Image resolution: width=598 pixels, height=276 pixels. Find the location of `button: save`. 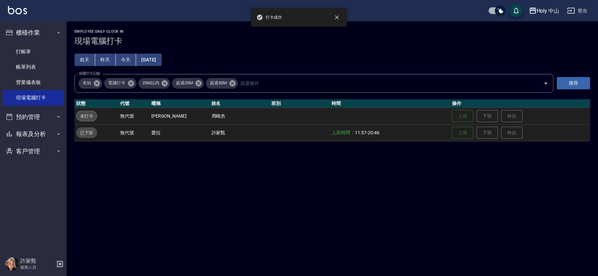

button: save is located at coordinates (517, 11).